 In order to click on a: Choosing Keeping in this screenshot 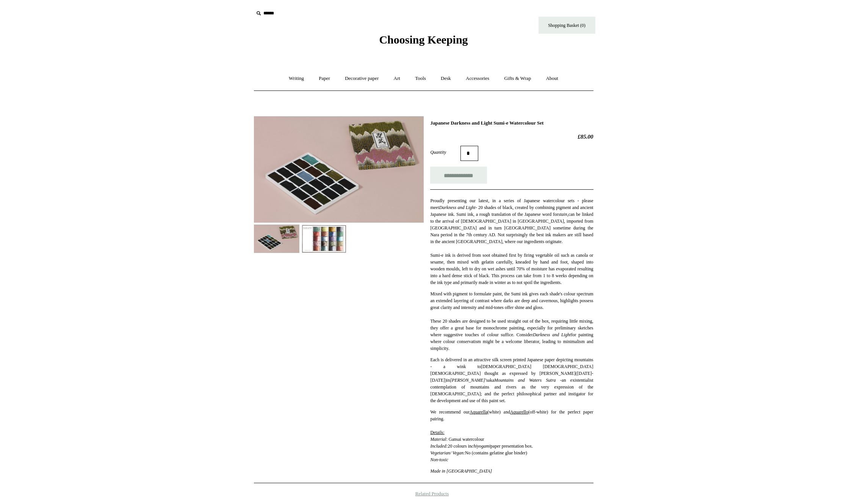, I will do `click(423, 42)`.